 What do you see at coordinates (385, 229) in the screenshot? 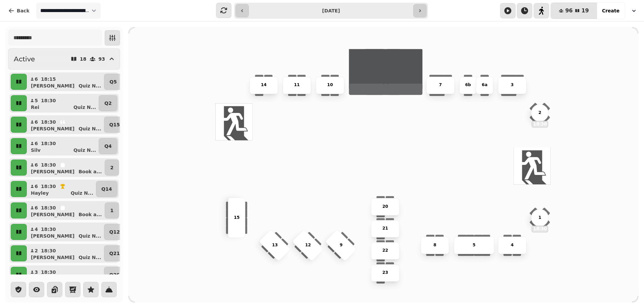
I see `p: 21` at bounding box center [385, 229].